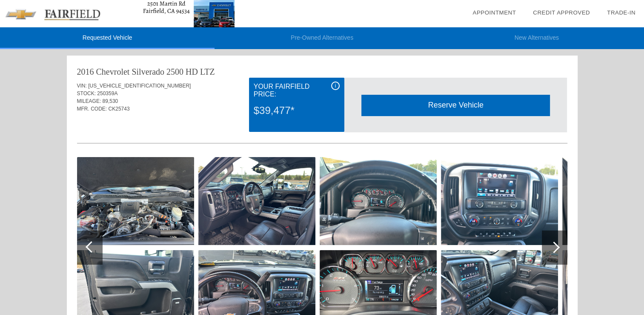  I want to click on div: $39,477*, so click(297, 110).